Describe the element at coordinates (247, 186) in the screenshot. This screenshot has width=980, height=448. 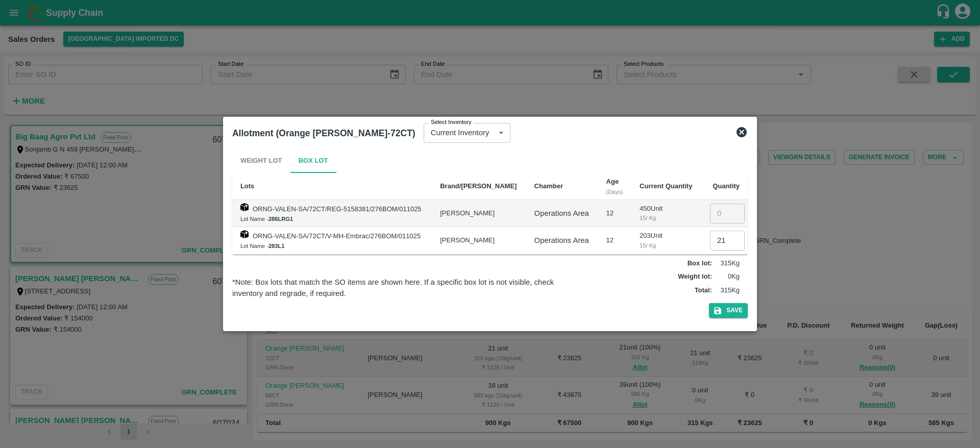
I see `b: Lots` at that location.